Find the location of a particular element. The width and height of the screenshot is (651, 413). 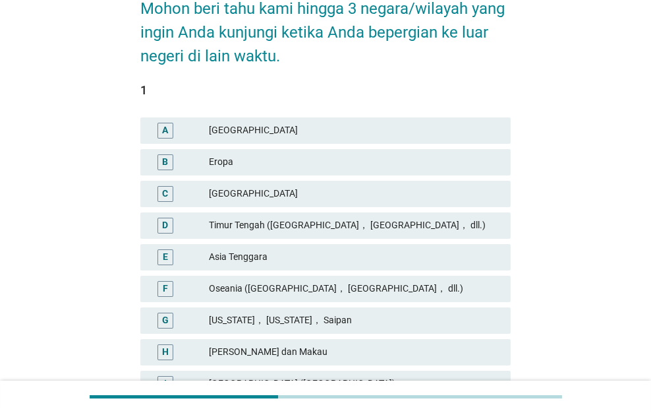

div: D is located at coordinates (165, 225).